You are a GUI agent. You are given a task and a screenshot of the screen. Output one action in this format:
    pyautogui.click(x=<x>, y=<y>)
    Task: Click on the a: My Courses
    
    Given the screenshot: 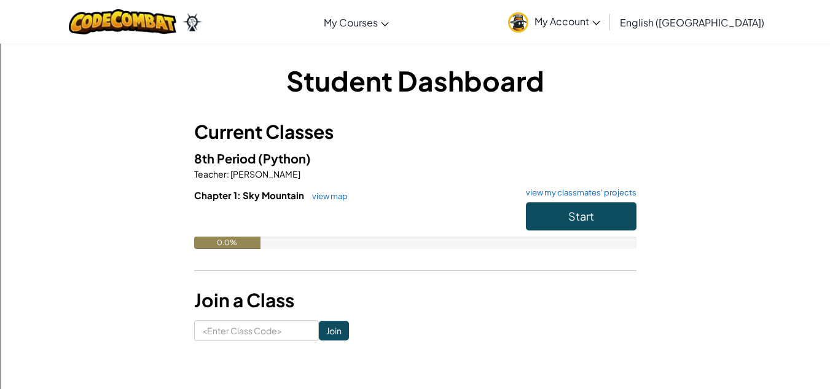 What is the action you would take?
    pyautogui.click(x=356, y=22)
    